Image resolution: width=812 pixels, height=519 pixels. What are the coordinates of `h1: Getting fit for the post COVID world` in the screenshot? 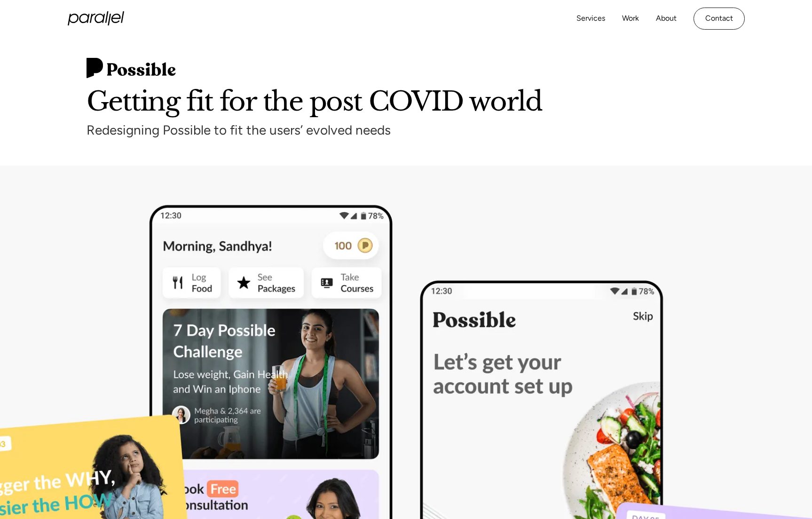 It's located at (406, 101).